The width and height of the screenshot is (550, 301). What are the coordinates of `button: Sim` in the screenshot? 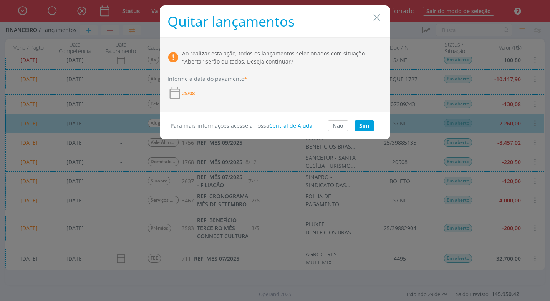 It's located at (364, 126).